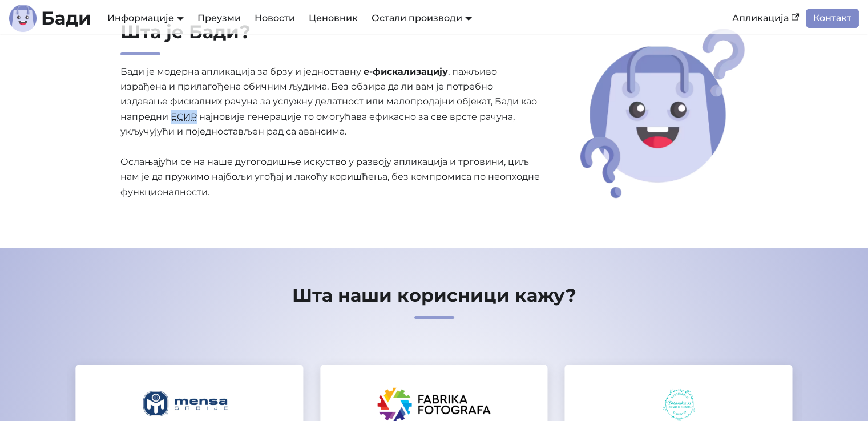  What do you see at coordinates (333, 18) in the screenshot?
I see `a: Ценовник` at bounding box center [333, 18].